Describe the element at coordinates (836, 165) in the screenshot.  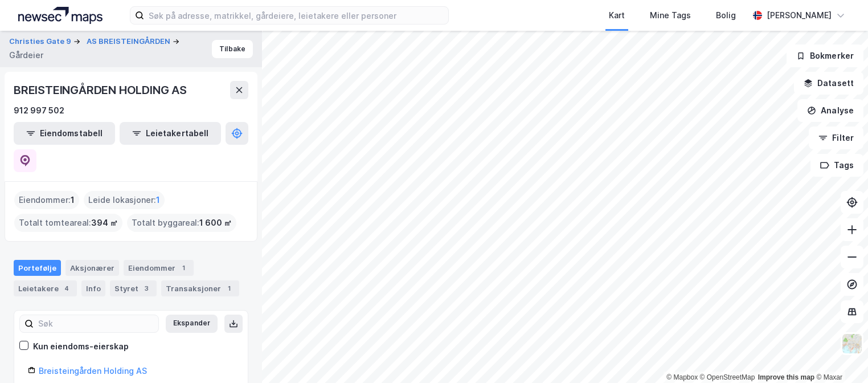
I see `button: Tags` at that location.